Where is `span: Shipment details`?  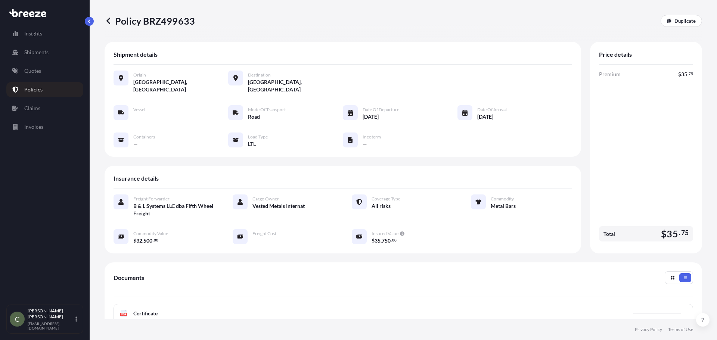
span: Shipment details is located at coordinates (136, 55).